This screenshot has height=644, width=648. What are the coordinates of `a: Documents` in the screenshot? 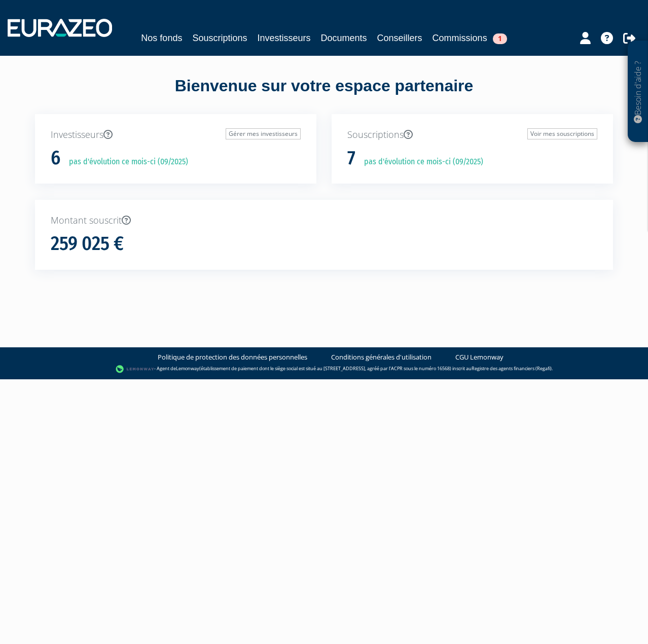 It's located at (344, 38).